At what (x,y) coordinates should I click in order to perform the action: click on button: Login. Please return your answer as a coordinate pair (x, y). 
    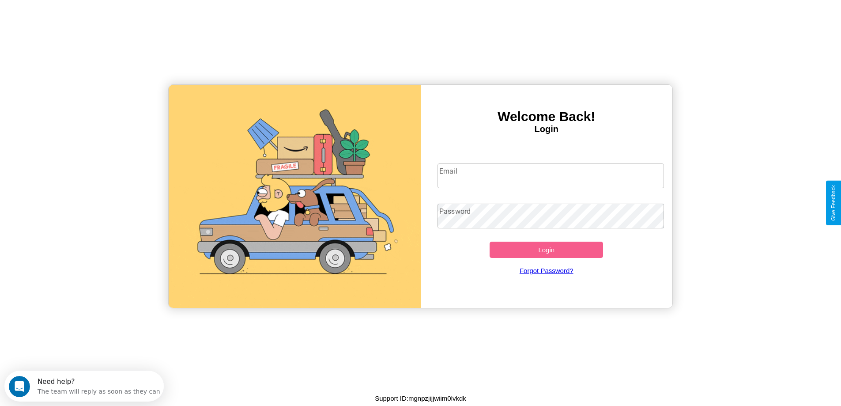
    Looking at the image, I should click on (546, 250).